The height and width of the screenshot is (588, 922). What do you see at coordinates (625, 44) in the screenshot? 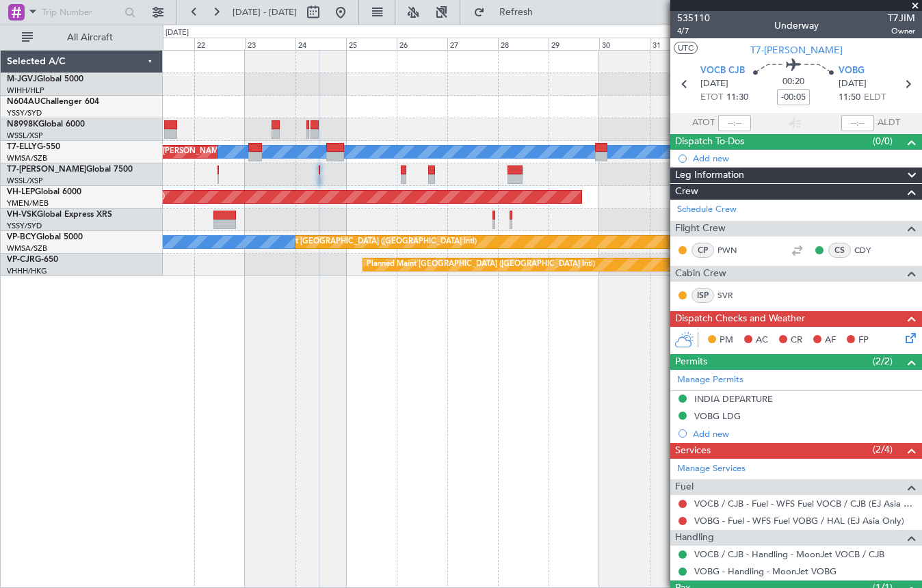
I see `div: 30` at bounding box center [625, 44].